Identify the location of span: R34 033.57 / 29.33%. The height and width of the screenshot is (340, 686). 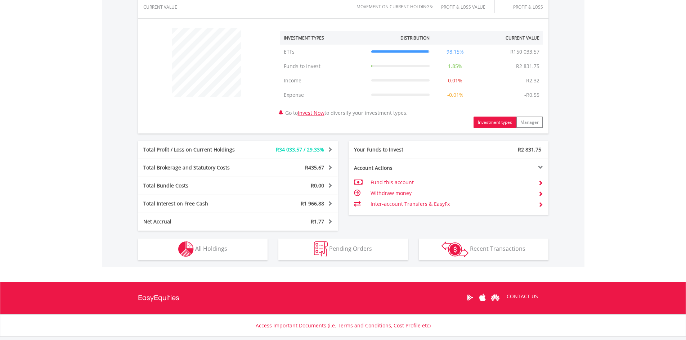
(300, 149).